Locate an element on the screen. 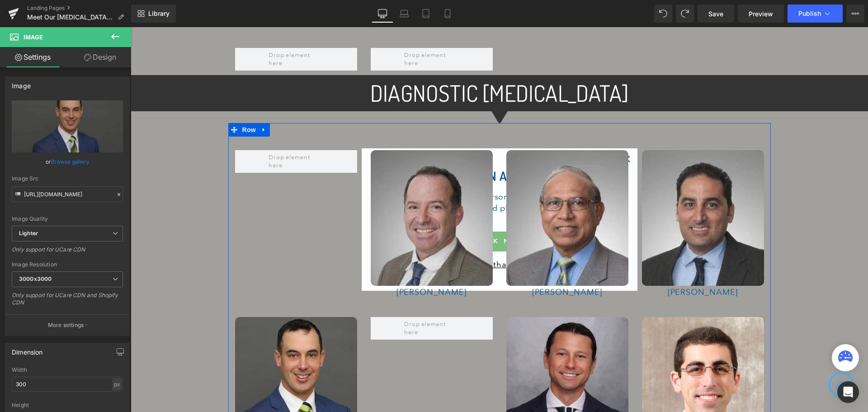  button: More settings is located at coordinates (67, 325).